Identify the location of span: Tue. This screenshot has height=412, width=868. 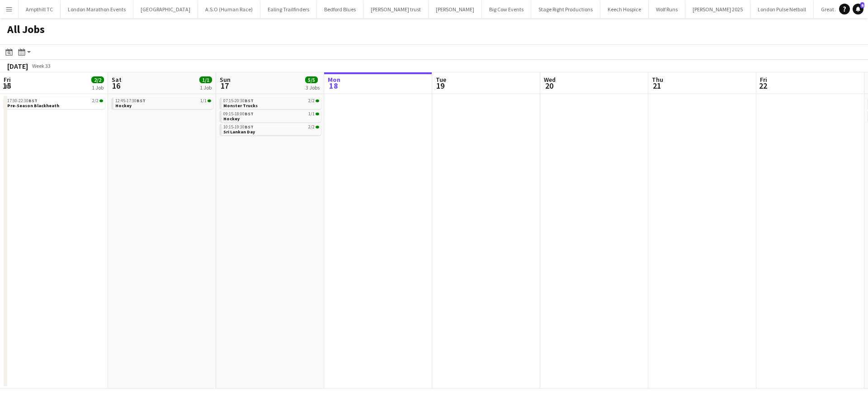
(441, 79).